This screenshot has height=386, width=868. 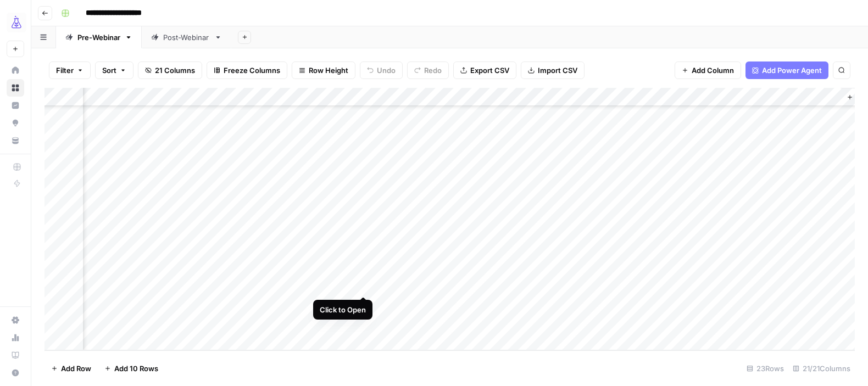 I want to click on div: 21/21 Columns, so click(x=821, y=369).